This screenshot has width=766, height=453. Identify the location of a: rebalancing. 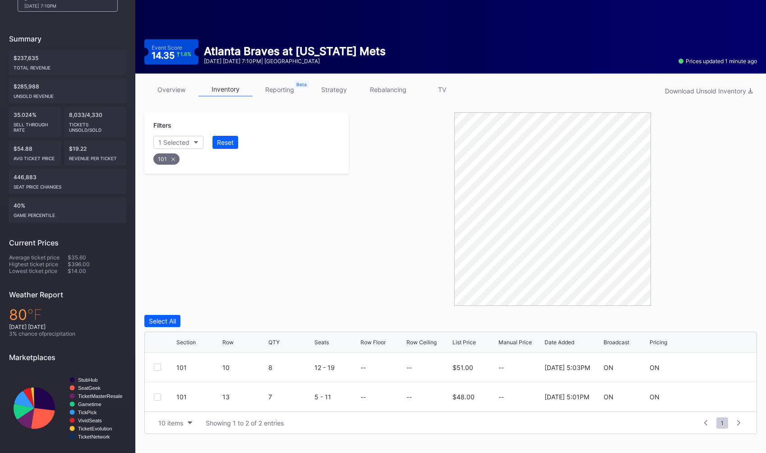
(388, 89).